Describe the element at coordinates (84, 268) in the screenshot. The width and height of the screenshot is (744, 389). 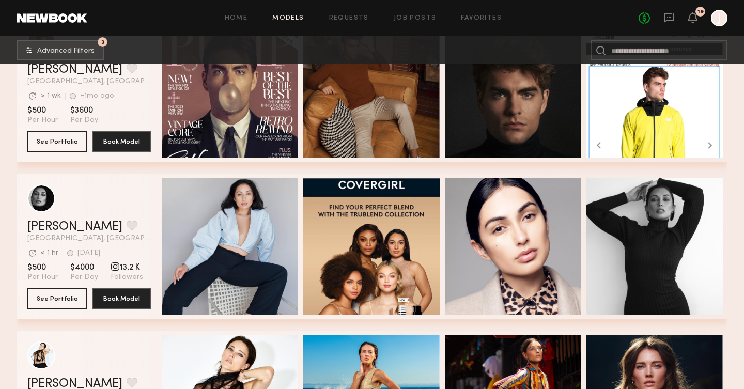
I see `span: $4000` at that location.